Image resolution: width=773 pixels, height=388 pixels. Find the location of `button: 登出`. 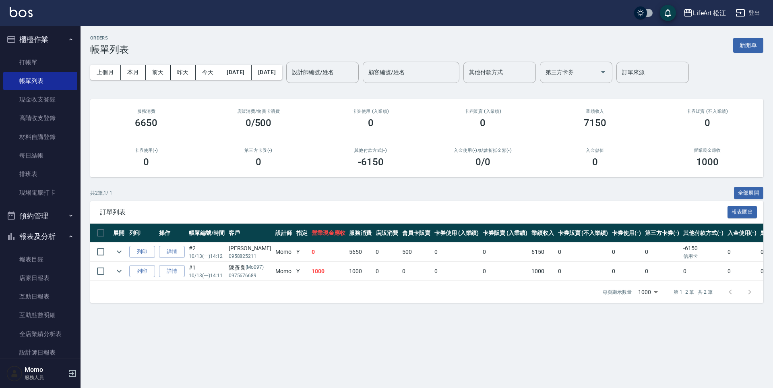

button: 登出 is located at coordinates (748, 13).